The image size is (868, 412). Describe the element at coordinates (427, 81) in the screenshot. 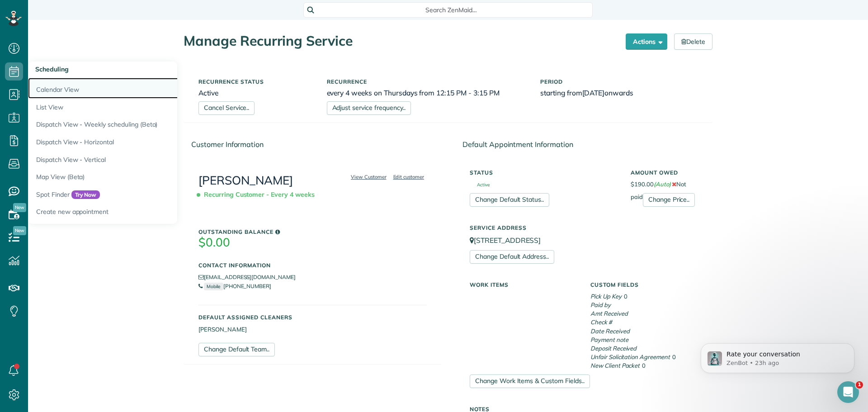

I see `h5: Recurrence` at that location.